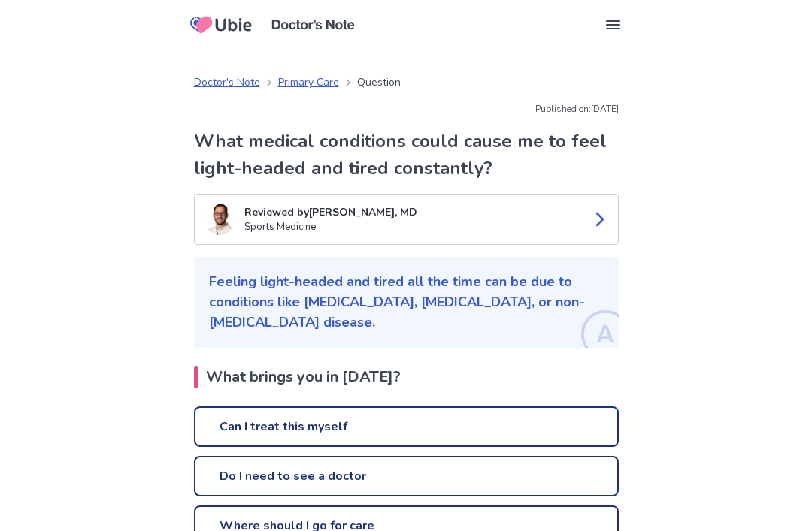 The width and height of the screenshot is (812, 531). What do you see at coordinates (406, 155) in the screenshot?
I see `h1: What medical conditions could cause me to feel light-headed and tired constantly?` at bounding box center [406, 155].